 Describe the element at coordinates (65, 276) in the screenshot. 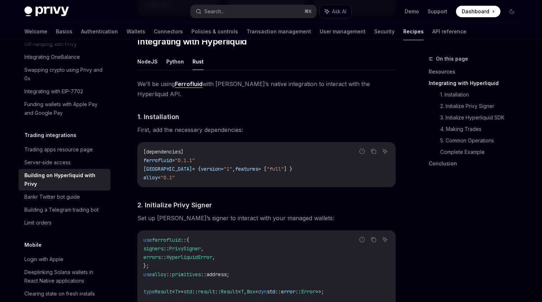

I see `a: Deeplinking Solana wallets in React Native applications` at that location.